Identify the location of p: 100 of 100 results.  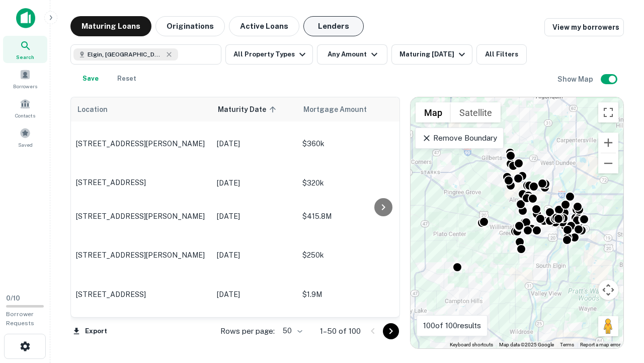
(453, 325).